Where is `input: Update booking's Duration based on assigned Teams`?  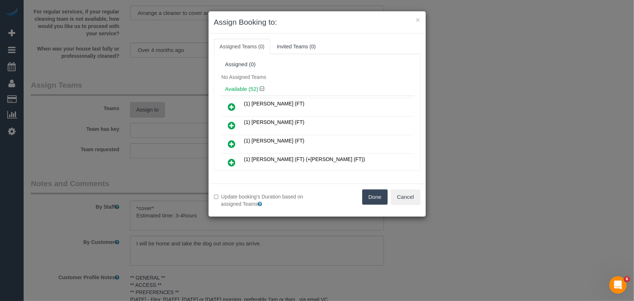 input: Update booking's Duration based on assigned Teams is located at coordinates (216, 197).